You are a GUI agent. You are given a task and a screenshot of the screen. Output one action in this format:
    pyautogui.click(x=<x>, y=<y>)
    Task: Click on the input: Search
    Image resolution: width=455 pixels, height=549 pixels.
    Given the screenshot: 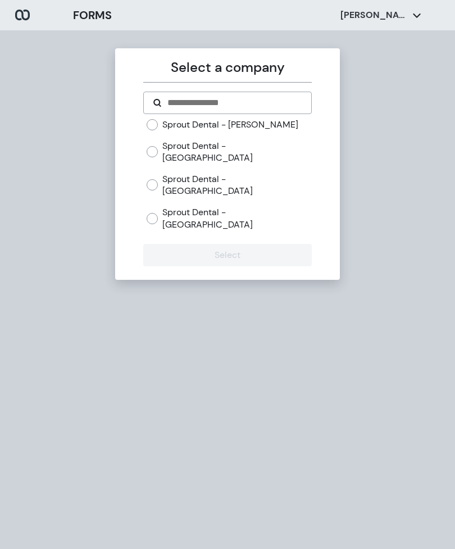 What is the action you would take?
    pyautogui.click(x=234, y=103)
    